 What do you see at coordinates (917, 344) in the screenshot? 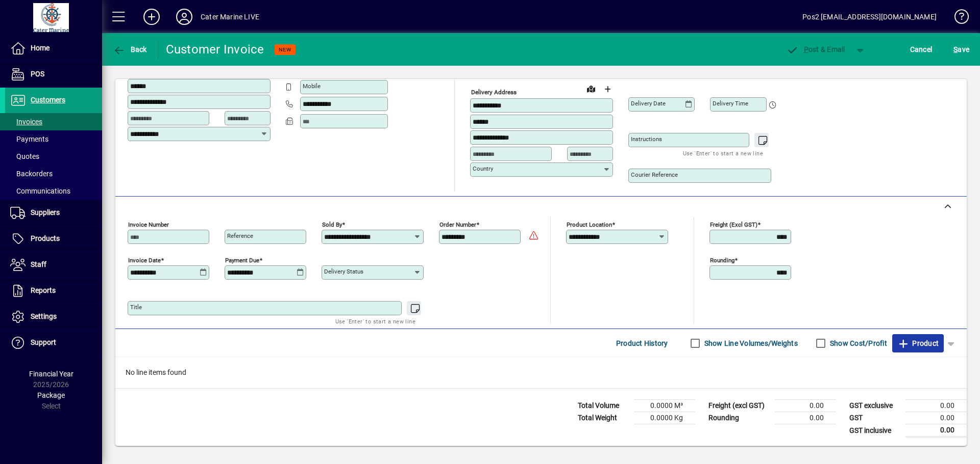
I see `span: Product` at bounding box center [917, 344].